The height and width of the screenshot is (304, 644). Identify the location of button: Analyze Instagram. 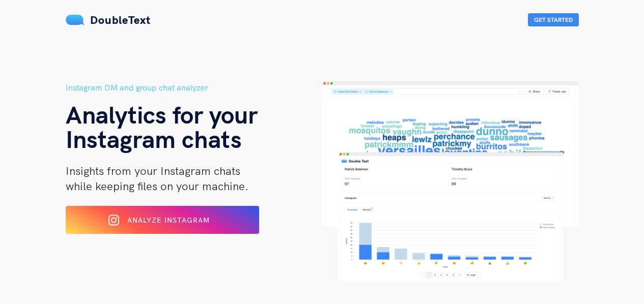
(162, 220).